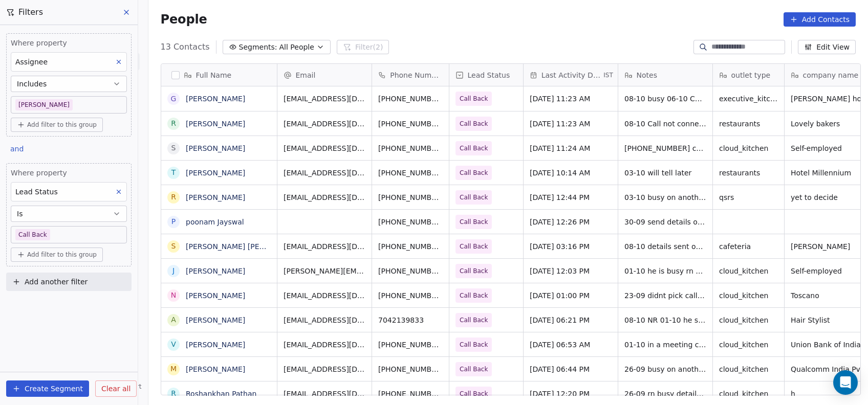 The height and width of the screenshot is (405, 868). What do you see at coordinates (665, 98) in the screenshot?
I see `span: 08-10 busy 06-10 Currently in a meeting, details sent on whtsapp` at bounding box center [665, 98].